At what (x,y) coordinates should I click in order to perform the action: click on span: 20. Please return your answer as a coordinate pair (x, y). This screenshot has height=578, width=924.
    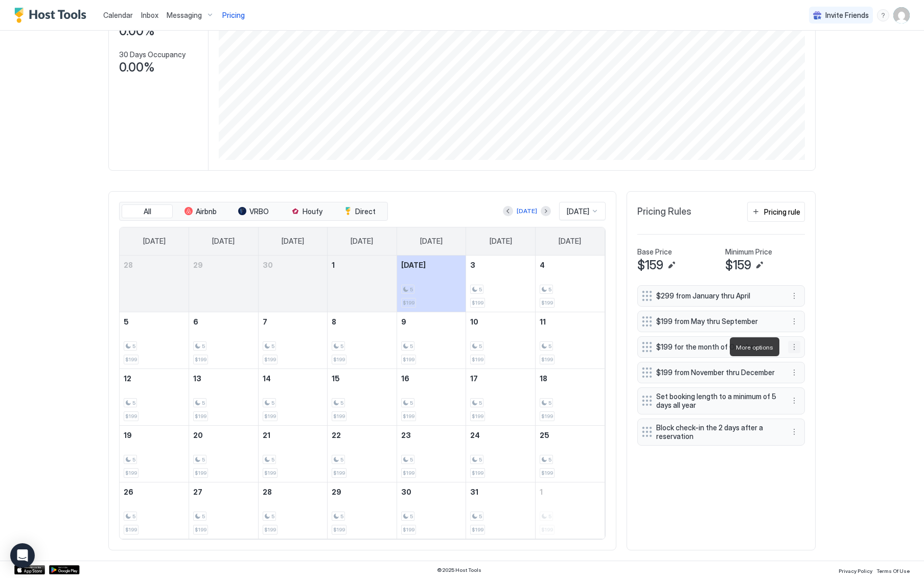
    Looking at the image, I should click on (198, 435).